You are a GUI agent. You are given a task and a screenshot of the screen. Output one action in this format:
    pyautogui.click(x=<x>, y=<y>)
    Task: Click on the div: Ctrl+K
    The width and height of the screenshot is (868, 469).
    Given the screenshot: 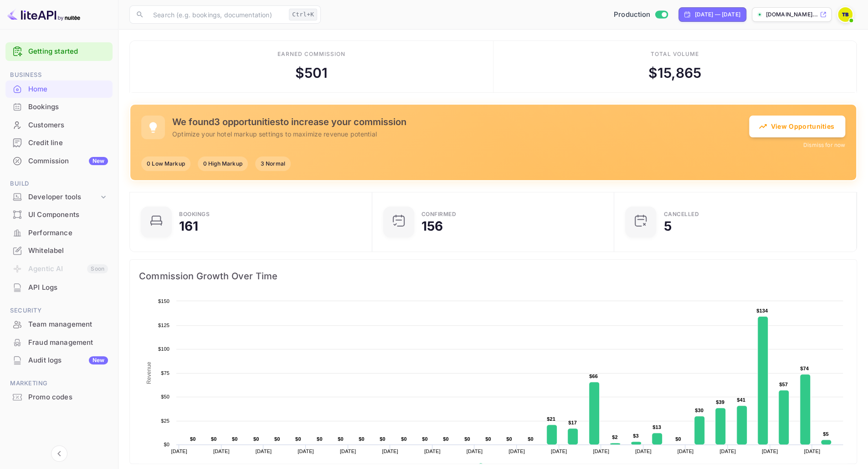 What is the action you would take?
    pyautogui.click(x=303, y=14)
    